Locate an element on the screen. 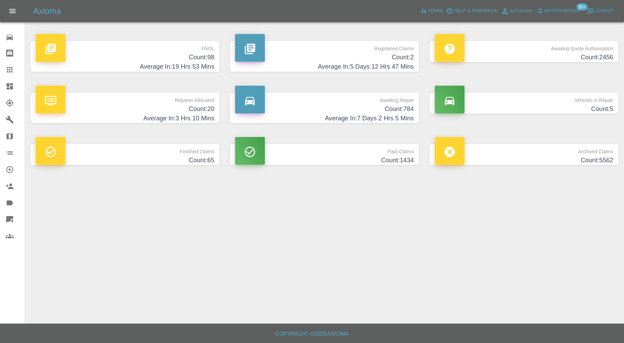 The image size is (624, 343). a: Repairer AllocatedCount:20Average In:3 Hrs 10 Mins is located at coordinates (125, 108).